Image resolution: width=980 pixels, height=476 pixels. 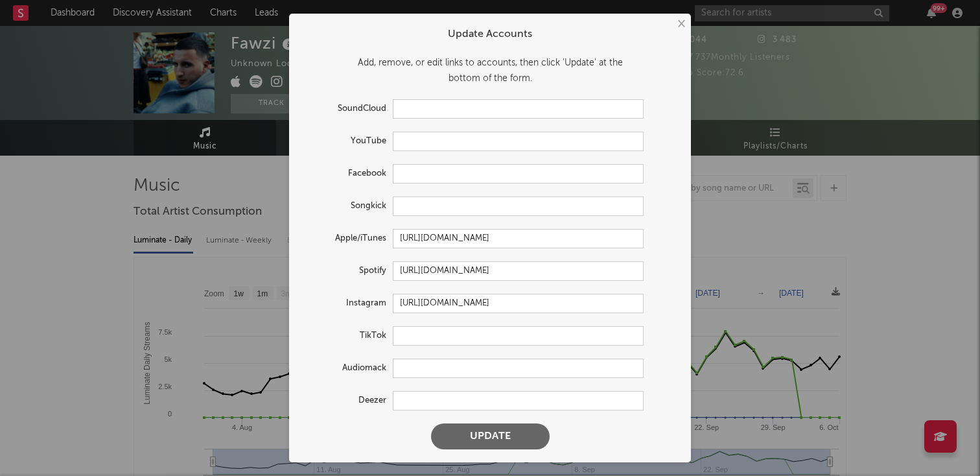 I want to click on label: Apple/iTunes, so click(x=348, y=239).